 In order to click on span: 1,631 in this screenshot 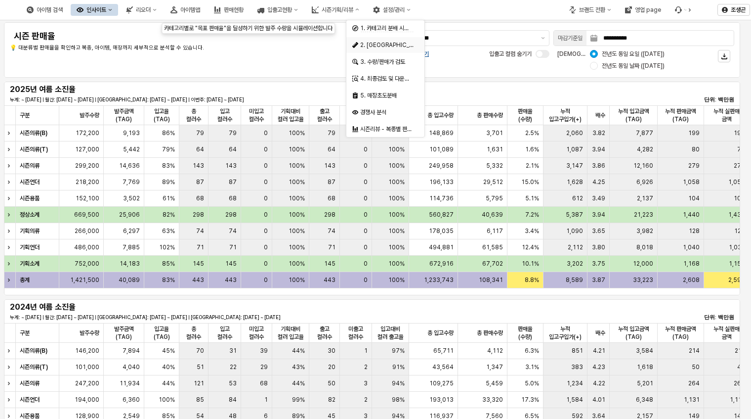, I will do `click(495, 149)`.